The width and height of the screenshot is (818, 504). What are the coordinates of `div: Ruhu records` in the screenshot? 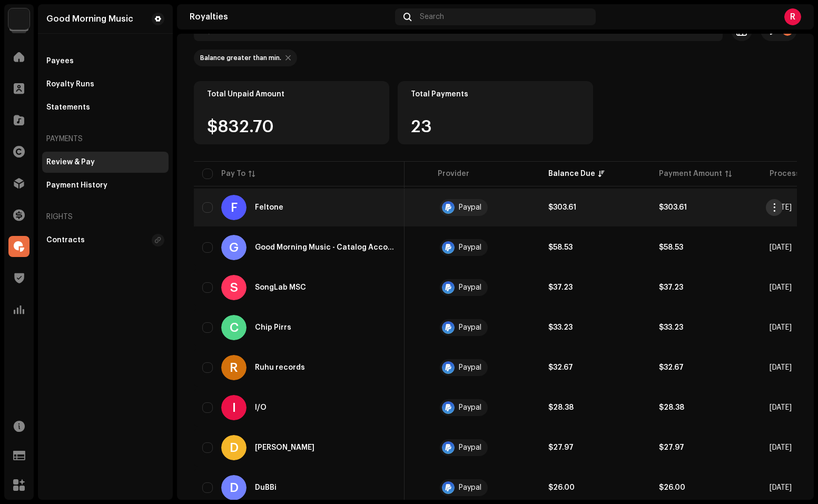 It's located at (280, 368).